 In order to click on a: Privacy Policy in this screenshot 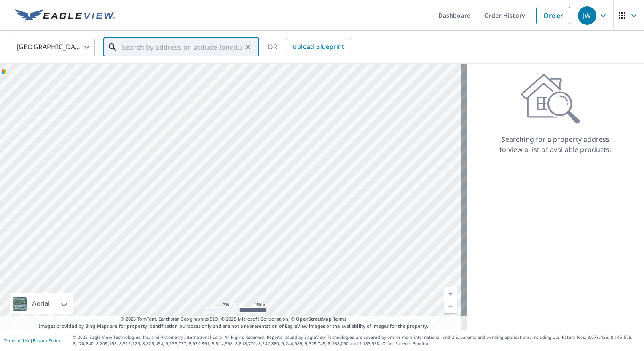, I will do `click(46, 341)`.